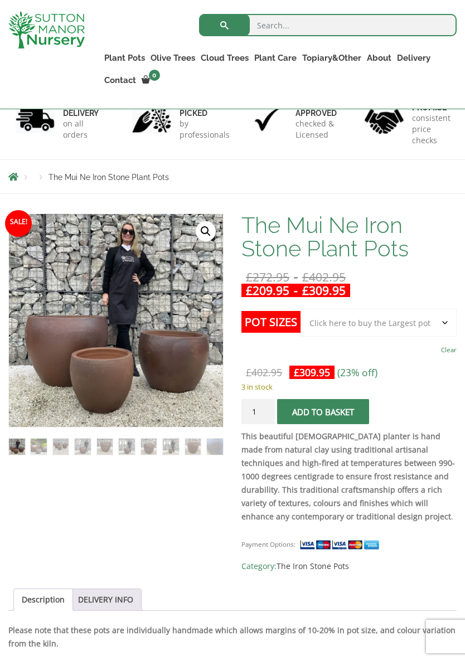 Image resolution: width=465 pixels, height=661 pixels. What do you see at coordinates (349, 566) in the screenshot?
I see `span: Category:` at bounding box center [349, 566].